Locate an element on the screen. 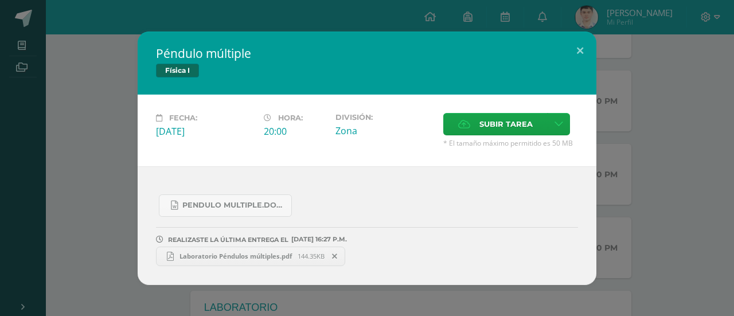 Image resolution: width=734 pixels, height=316 pixels. span: Física I is located at coordinates (177, 71).